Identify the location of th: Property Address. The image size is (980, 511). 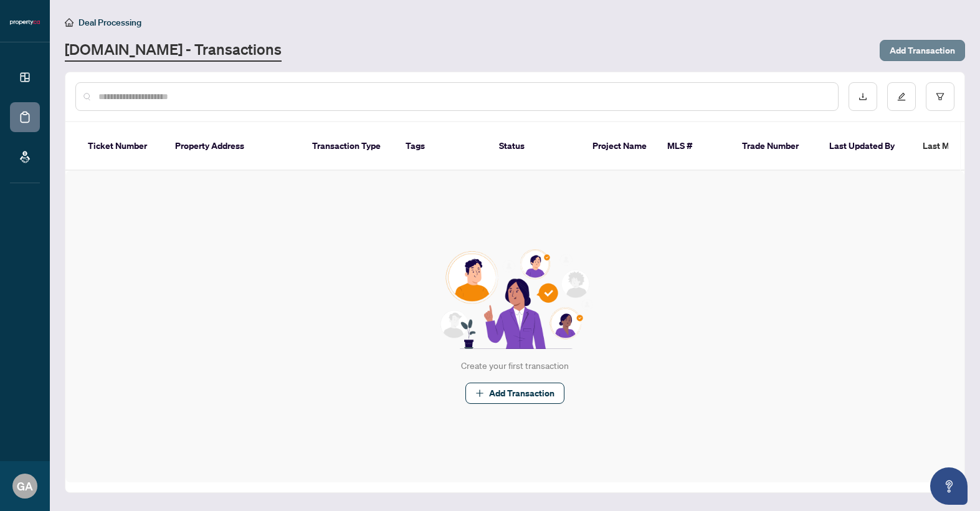
(234, 147).